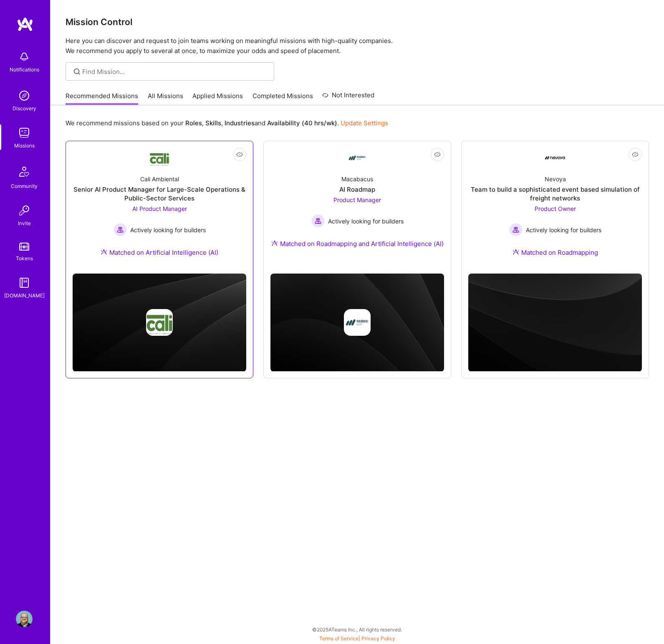  I want to click on div: AI Roadmap, so click(357, 189).